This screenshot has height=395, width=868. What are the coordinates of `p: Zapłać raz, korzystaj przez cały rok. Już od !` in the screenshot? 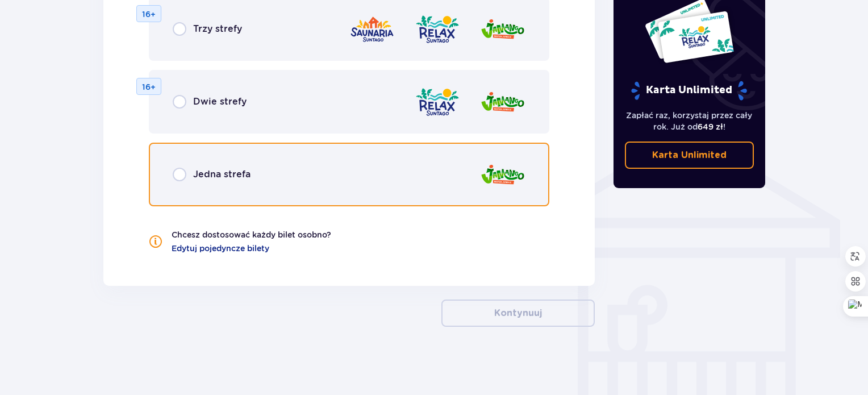 It's located at (690, 121).